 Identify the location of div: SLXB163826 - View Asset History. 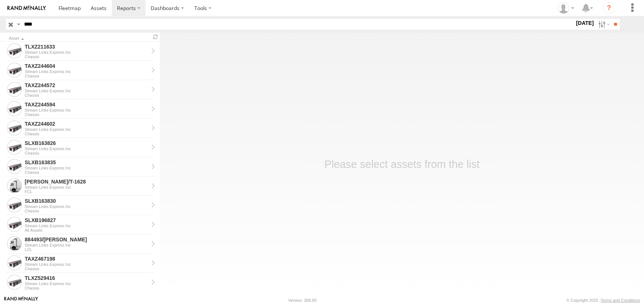
(87, 143).